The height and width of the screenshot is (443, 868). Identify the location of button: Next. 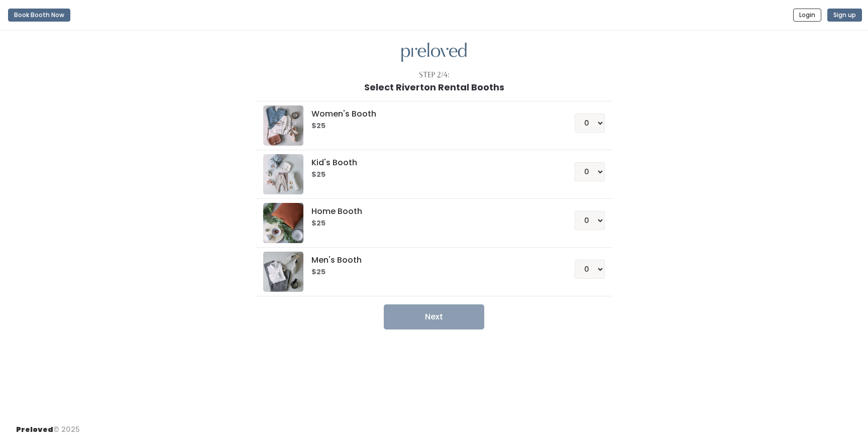
(434, 317).